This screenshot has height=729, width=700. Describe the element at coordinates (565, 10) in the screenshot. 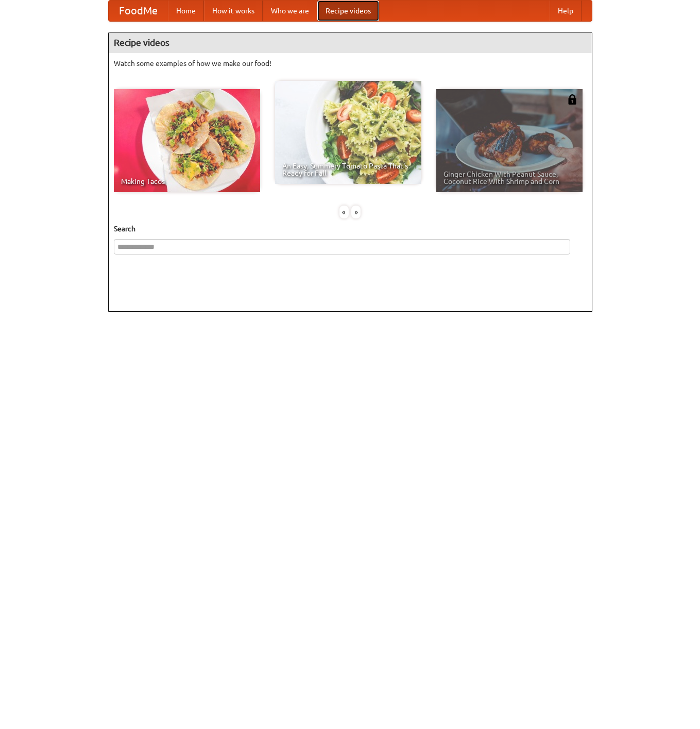

I see `a: Help` at that location.